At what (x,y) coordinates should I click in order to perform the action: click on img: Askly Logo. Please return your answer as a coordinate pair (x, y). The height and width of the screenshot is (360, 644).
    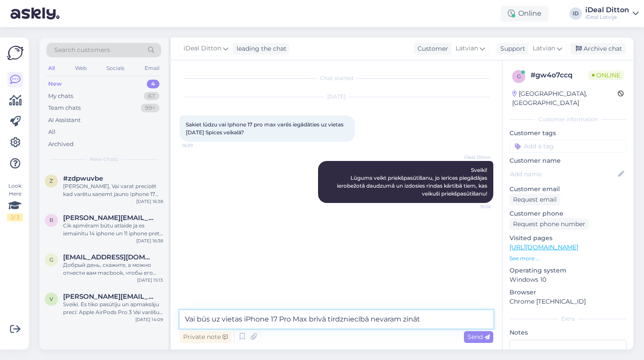
    Looking at the image, I should click on (15, 53).